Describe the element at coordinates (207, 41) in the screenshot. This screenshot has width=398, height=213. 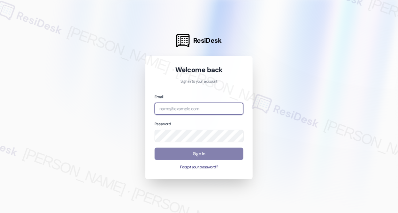
I see `span: ResiDesk` at that location.